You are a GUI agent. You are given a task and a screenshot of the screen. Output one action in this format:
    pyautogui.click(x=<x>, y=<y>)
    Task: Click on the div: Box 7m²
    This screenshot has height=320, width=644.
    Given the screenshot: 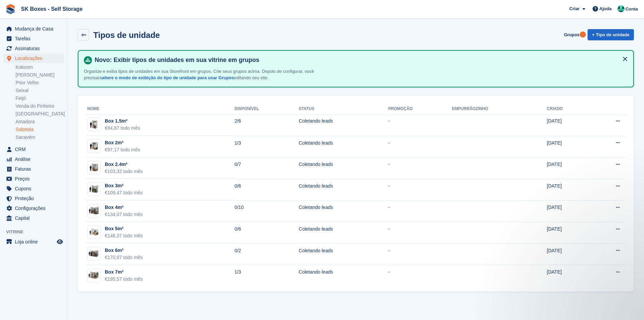 What is the action you would take?
    pyautogui.click(x=124, y=272)
    